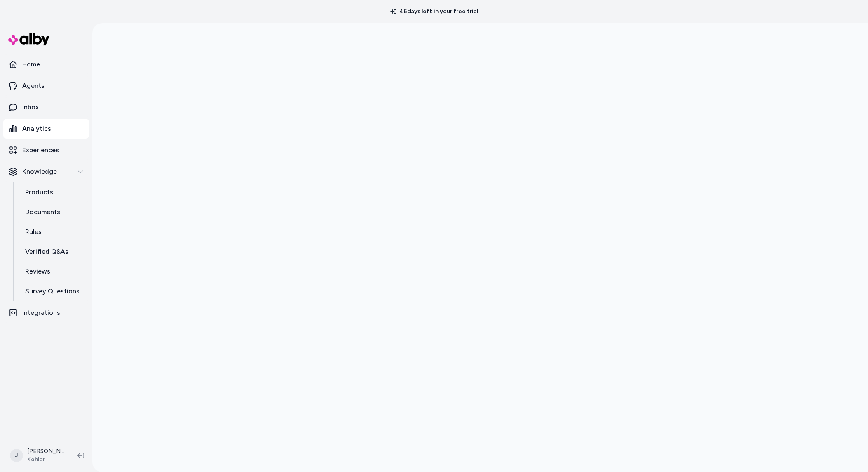  What do you see at coordinates (47, 252) in the screenshot?
I see `p: Verified Q&As` at bounding box center [47, 252].